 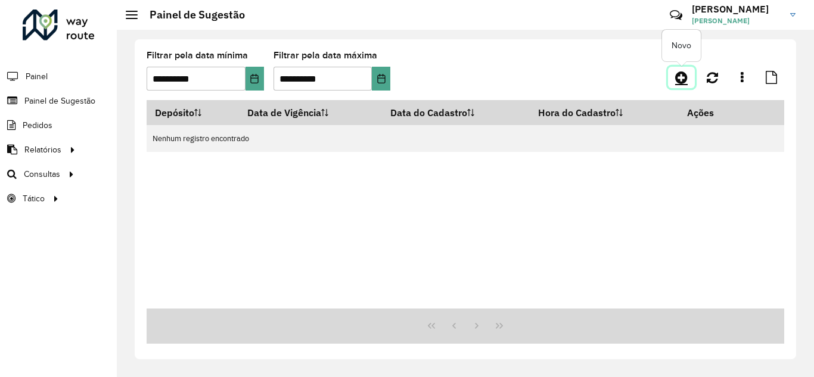 I want to click on span: Relatórios, so click(x=43, y=150).